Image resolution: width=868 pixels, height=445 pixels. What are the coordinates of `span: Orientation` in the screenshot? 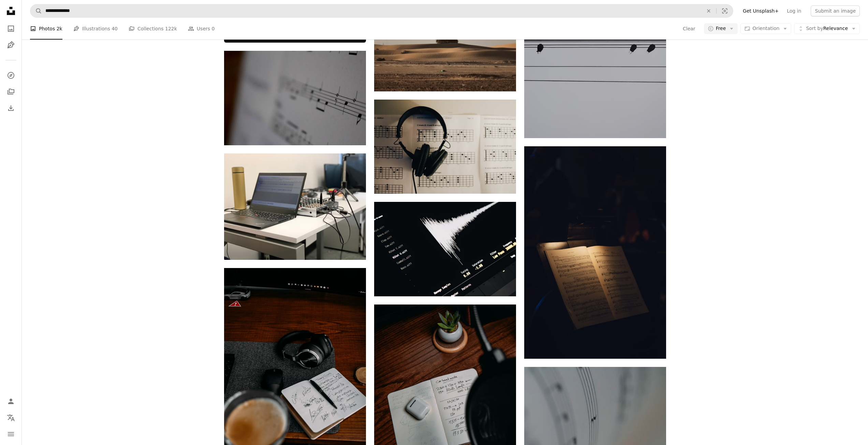 It's located at (765, 29).